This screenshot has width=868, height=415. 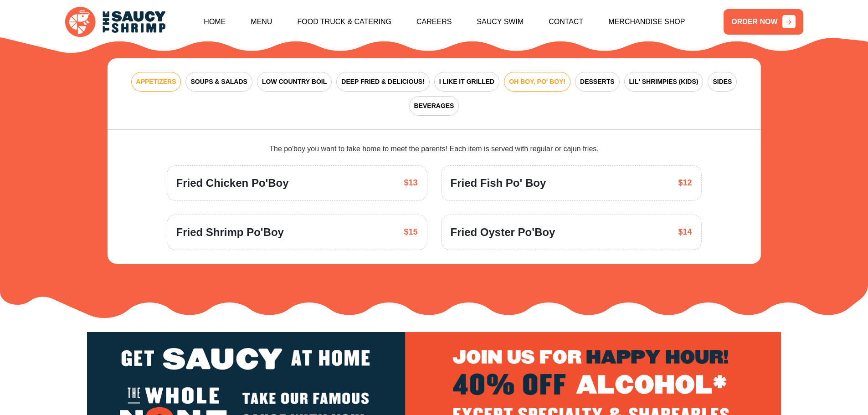 I want to click on img: logo, so click(x=115, y=22).